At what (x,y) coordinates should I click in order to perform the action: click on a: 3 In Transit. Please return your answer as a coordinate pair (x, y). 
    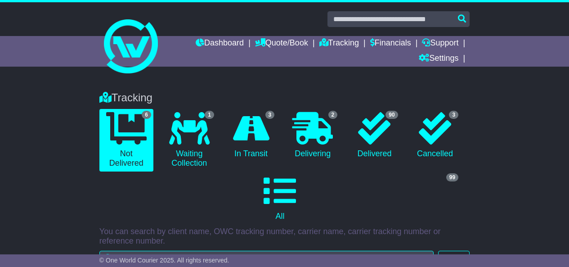
    Looking at the image, I should click on (251, 135).